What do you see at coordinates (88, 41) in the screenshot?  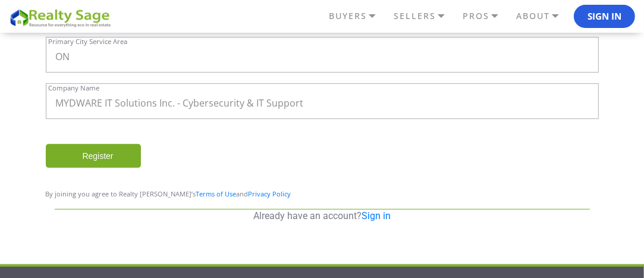 I see `label: Primary City Service Area` at bounding box center [88, 41].